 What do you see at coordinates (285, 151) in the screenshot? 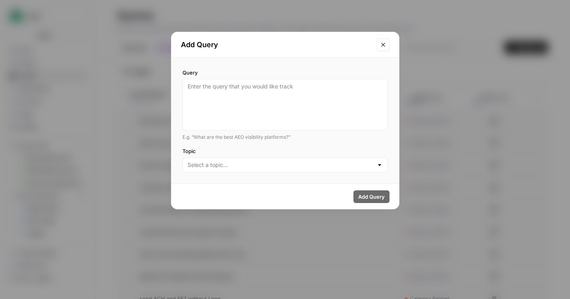
I see `label: Topic` at bounding box center [285, 151].